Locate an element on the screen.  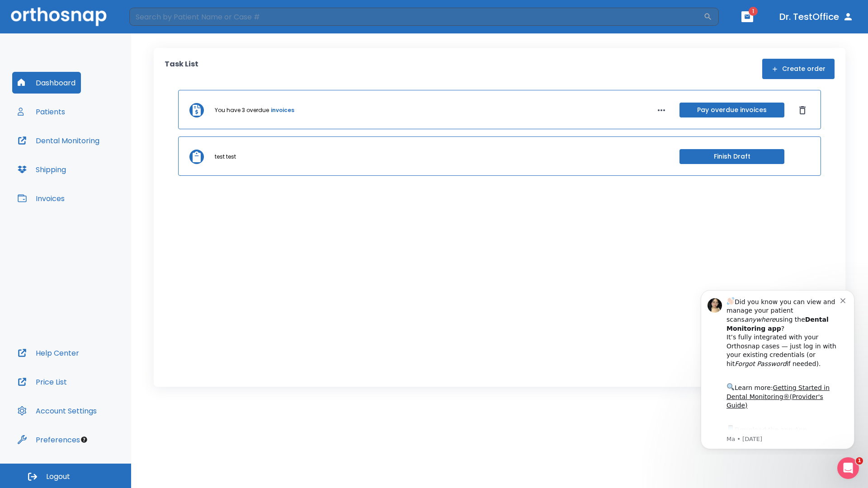
button: Invoices is located at coordinates (41, 198).